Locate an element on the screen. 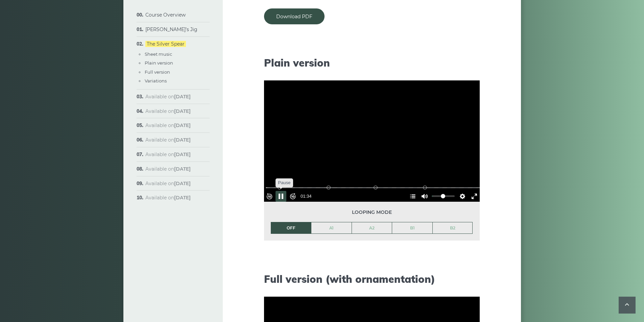  a: B2 is located at coordinates (453, 228).